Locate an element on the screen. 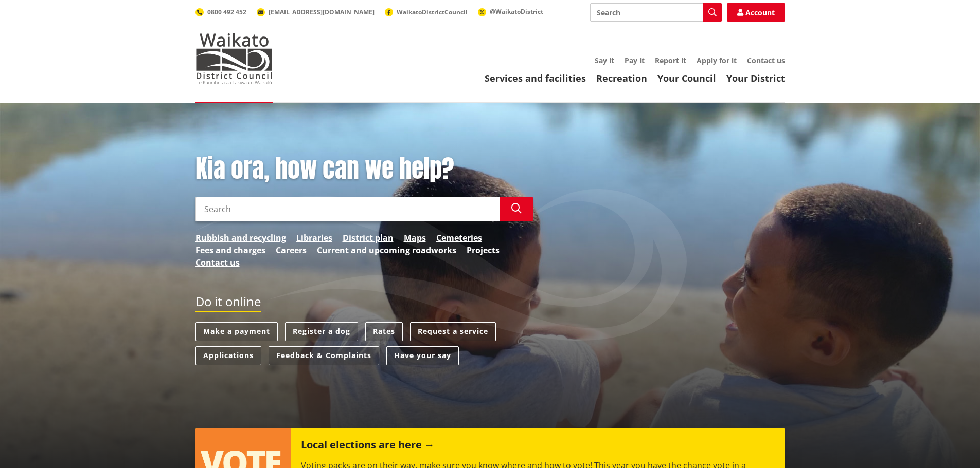 Image resolution: width=980 pixels, height=468 pixels. a: Recreation is located at coordinates (621, 78).